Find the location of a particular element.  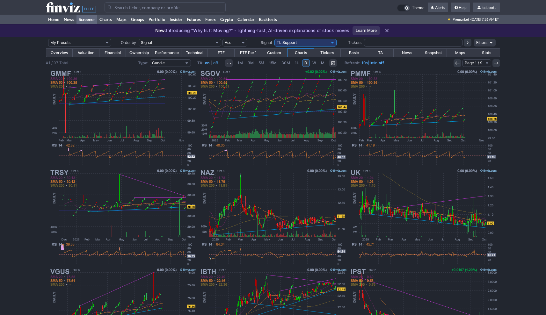

img: TRSY - Xtrackers US 0-1 Year Treasury ETF - Stock Price Chart is located at coordinates (123, 217).